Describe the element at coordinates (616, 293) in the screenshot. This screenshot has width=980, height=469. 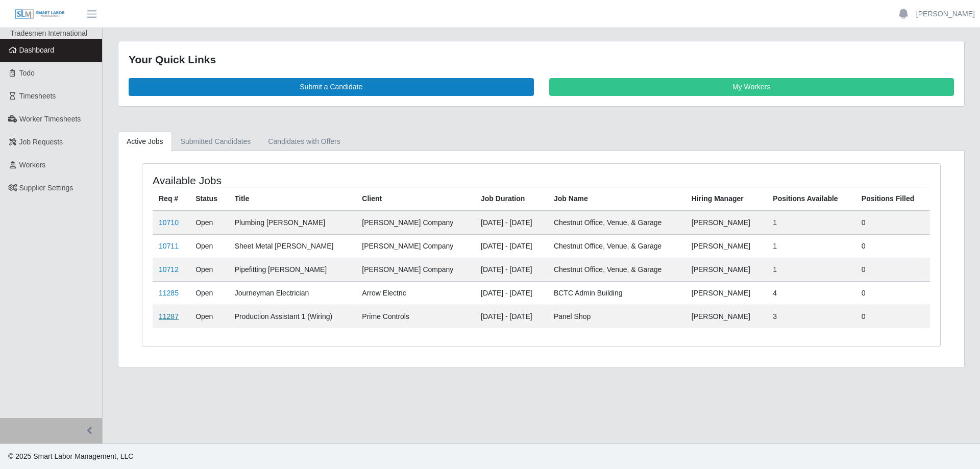
I see `td: BCTC Admin Building` at that location.